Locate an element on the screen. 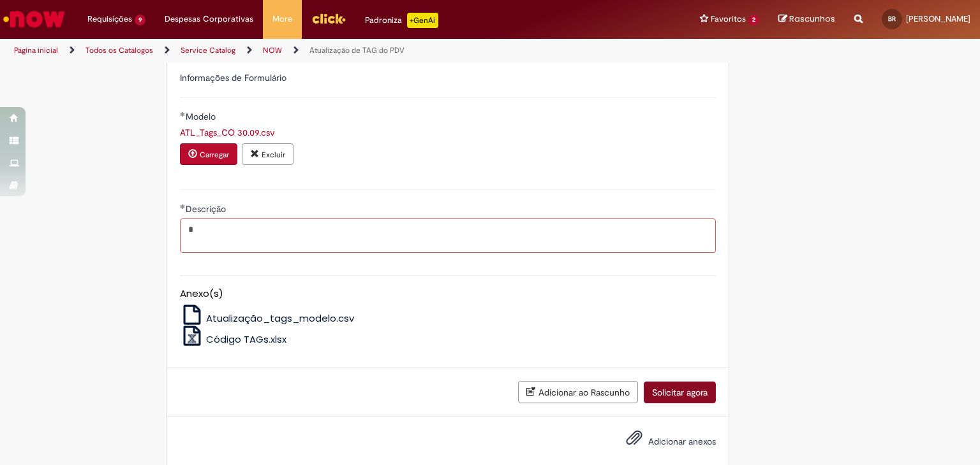 The width and height of the screenshot is (980, 465). img: ServiceNow is located at coordinates (34, 19).